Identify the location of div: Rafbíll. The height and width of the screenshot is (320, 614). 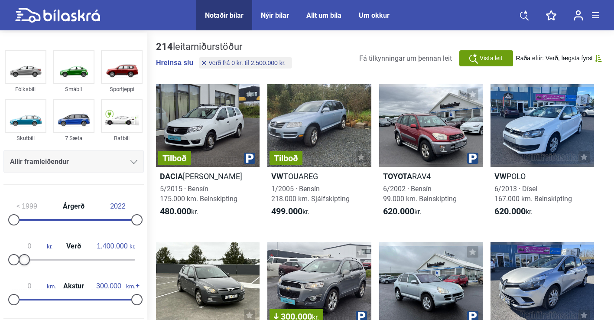
(122, 138).